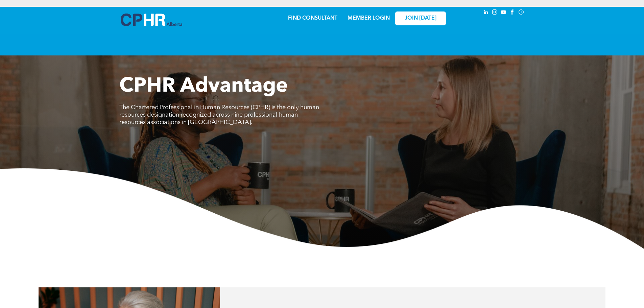 This screenshot has width=644, height=308. I want to click on img: A blue and white logo for cp alberta, so click(152, 20).